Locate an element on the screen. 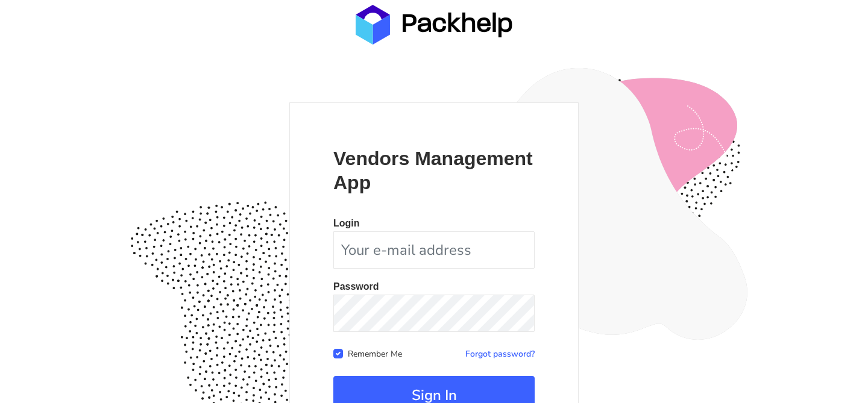  label: Remember Me is located at coordinates (375, 353).